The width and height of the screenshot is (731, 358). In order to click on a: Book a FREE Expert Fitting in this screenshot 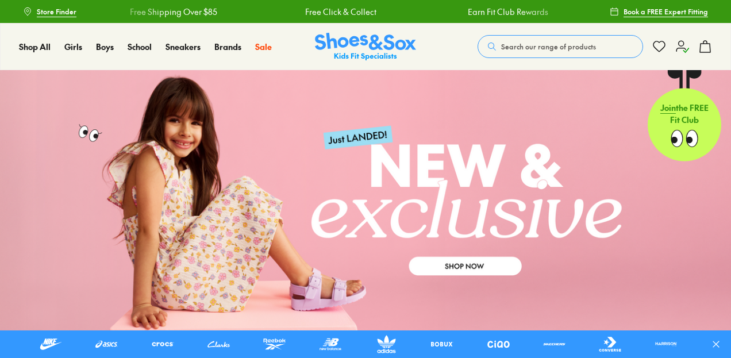, I will do `click(658, 11)`.